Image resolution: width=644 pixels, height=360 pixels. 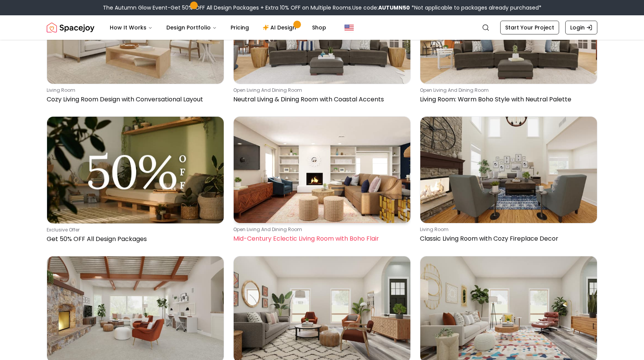 I want to click on img: United States, so click(x=349, y=27).